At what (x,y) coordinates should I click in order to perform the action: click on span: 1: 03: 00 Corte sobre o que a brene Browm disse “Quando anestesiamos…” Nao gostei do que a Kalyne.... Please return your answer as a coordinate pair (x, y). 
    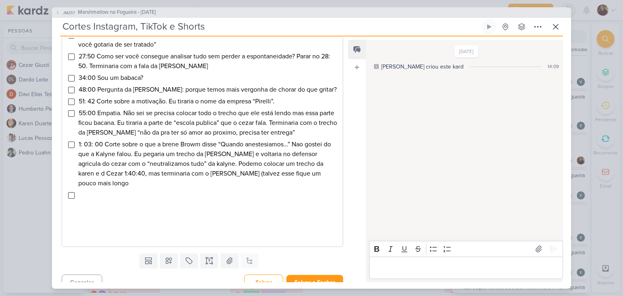
    Looking at the image, I should click on (205, 164).